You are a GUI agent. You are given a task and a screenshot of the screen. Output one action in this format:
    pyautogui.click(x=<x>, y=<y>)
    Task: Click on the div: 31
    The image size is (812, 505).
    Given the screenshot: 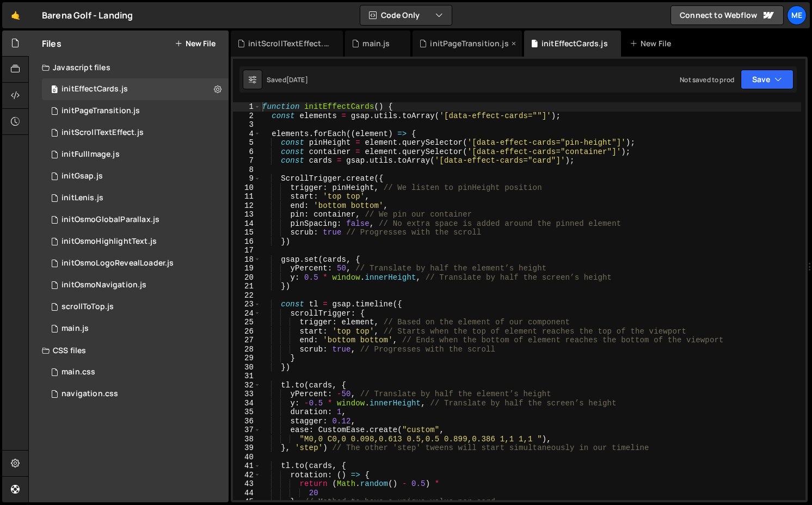 What is the action you would take?
    pyautogui.click(x=246, y=376)
    